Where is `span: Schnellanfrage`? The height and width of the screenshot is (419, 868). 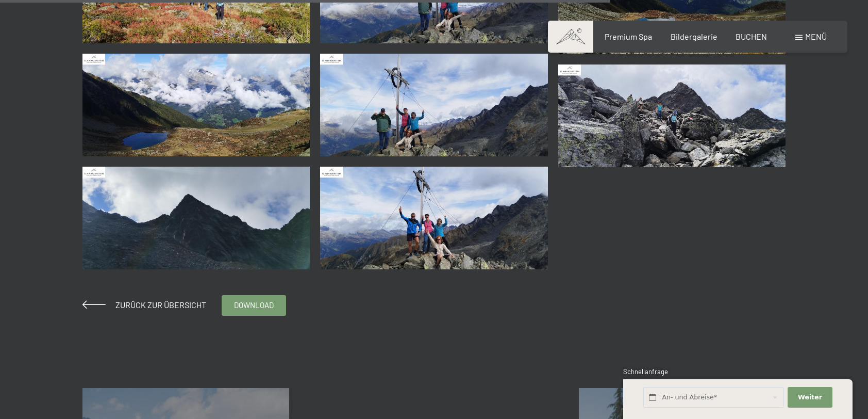
span: Schnellanfrage is located at coordinates (645, 371).